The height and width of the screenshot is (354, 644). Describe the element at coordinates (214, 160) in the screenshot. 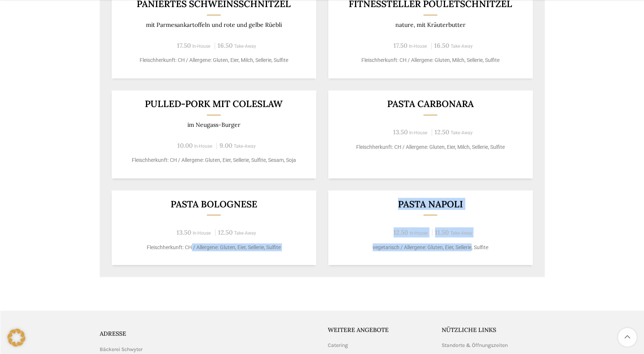

I see `p: Fleischherkunft: CH / Allergene: Gluten, Eier, Sellerie, Sulfite, Sesam, Soja` at that location.